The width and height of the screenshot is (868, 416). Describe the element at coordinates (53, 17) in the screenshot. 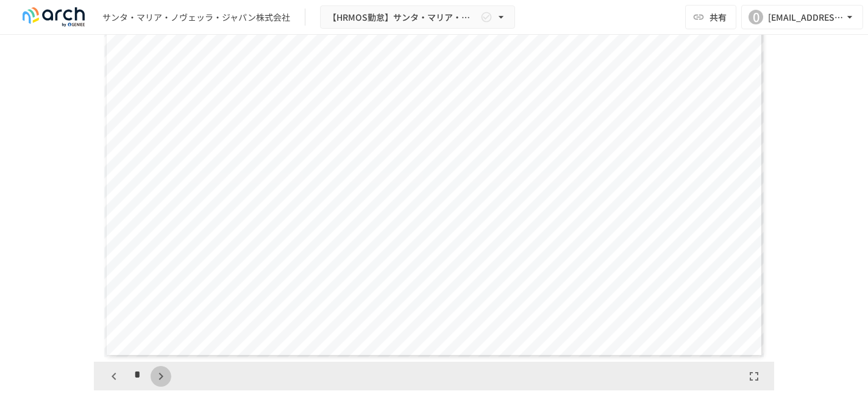

I see `img: logo-default@2x-9cf2c760.svg` at that location.